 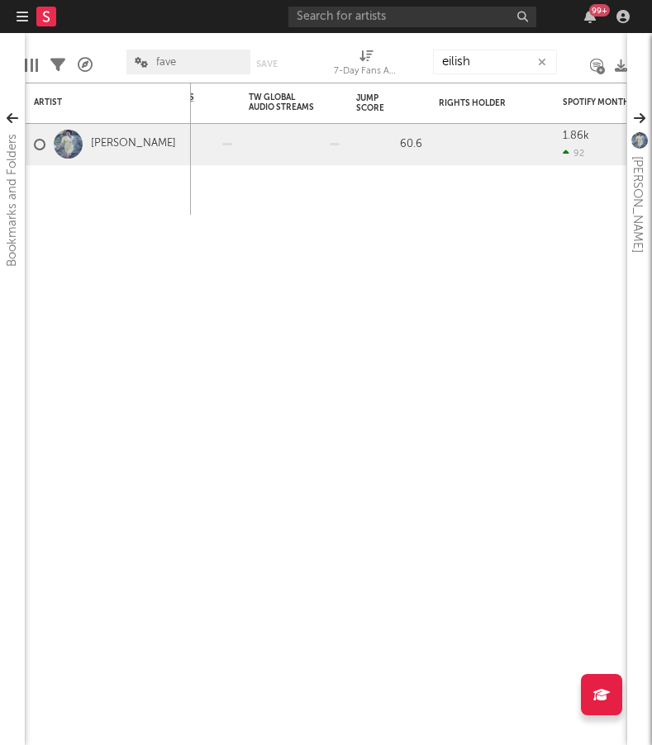 I want to click on div: A&R Pipeline, so click(x=85, y=65).